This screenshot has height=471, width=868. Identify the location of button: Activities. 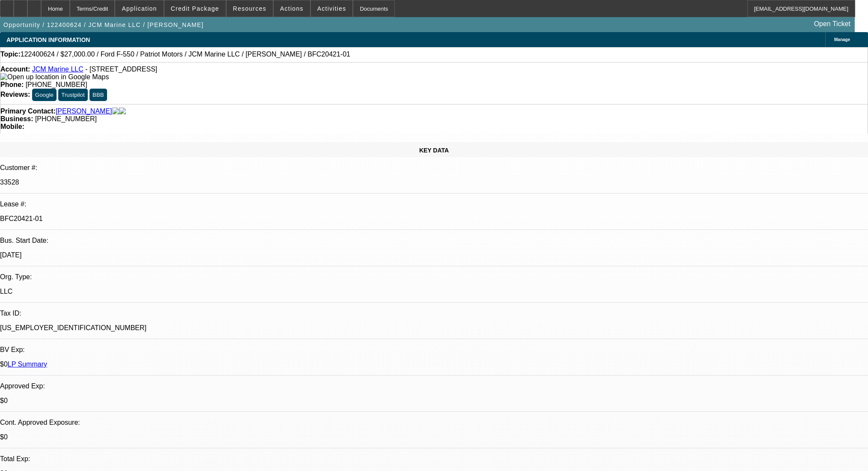
(332, 9).